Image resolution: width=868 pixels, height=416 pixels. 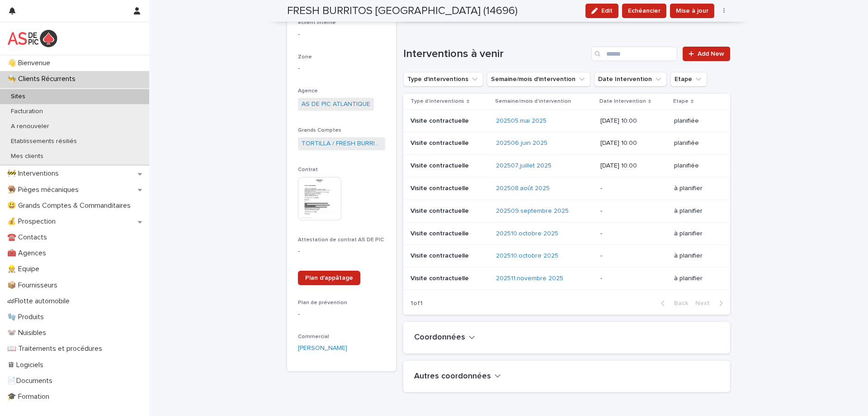 I want to click on a: 202509.septembre 2025, so click(x=533, y=211).